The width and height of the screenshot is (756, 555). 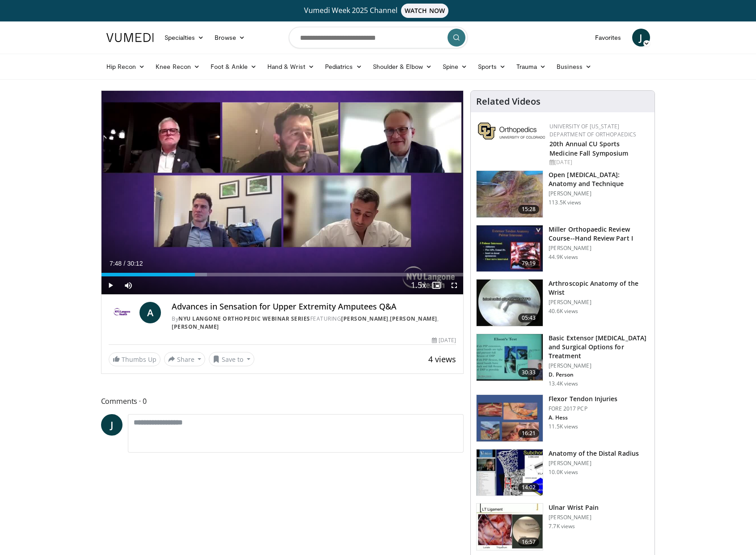 I want to click on a: Pediatrics, so click(x=343, y=67).